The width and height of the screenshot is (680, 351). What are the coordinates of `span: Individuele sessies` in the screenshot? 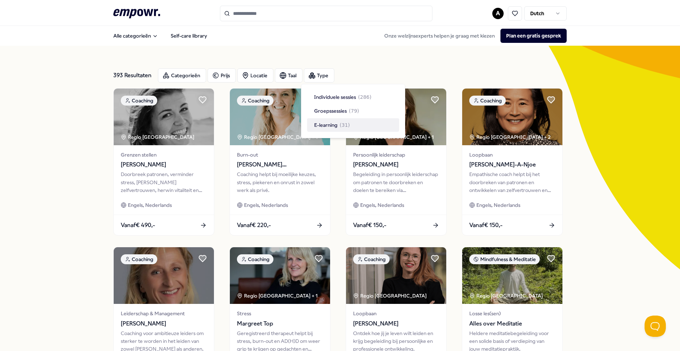 It's located at (335, 97).